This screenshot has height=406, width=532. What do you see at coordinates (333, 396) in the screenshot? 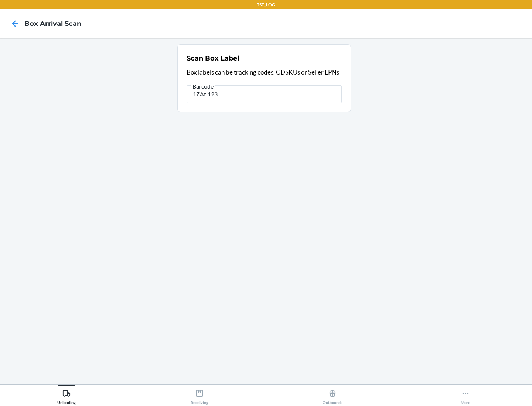
I see `div: Outbounds` at bounding box center [333, 396].